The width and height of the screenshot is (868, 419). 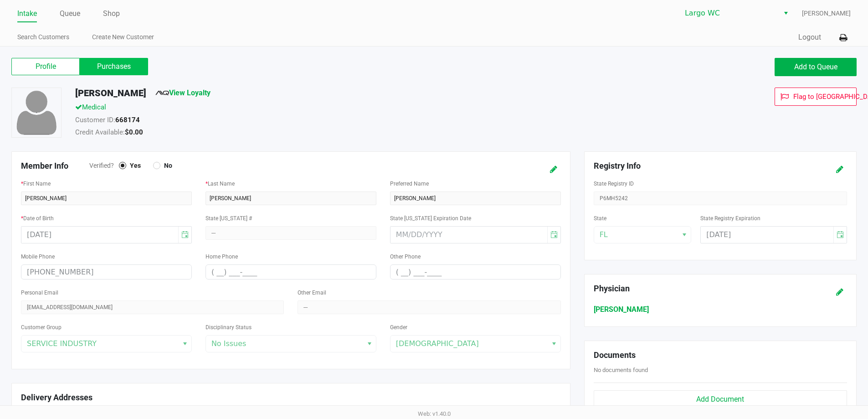 What do you see at coordinates (730, 218) in the screenshot?
I see `label: State Registry Expiration` at bounding box center [730, 218].